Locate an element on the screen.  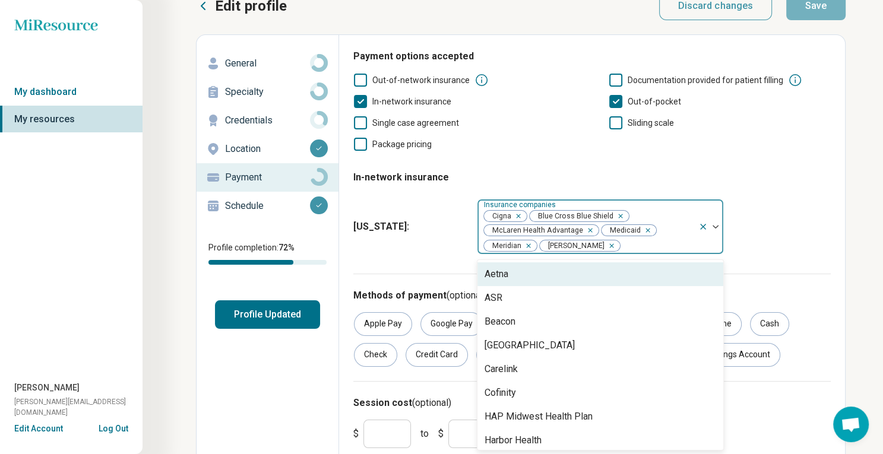
div: Profile completion: is located at coordinates (267, 253).